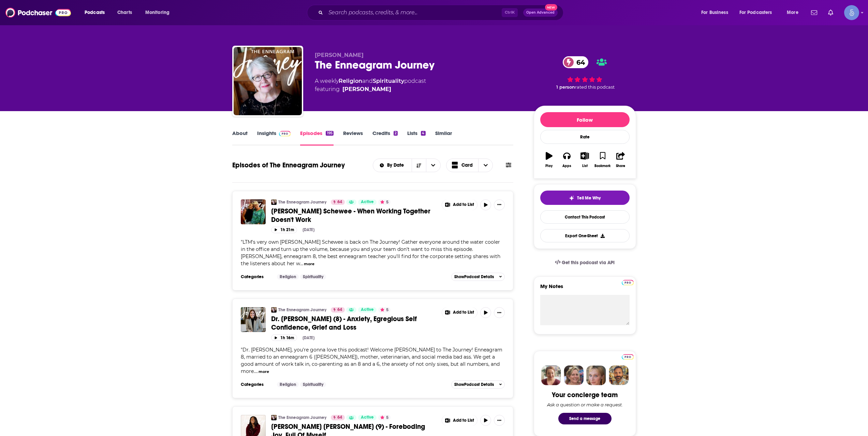 This screenshot has width=868, height=436. I want to click on button: Apps, so click(567, 160).